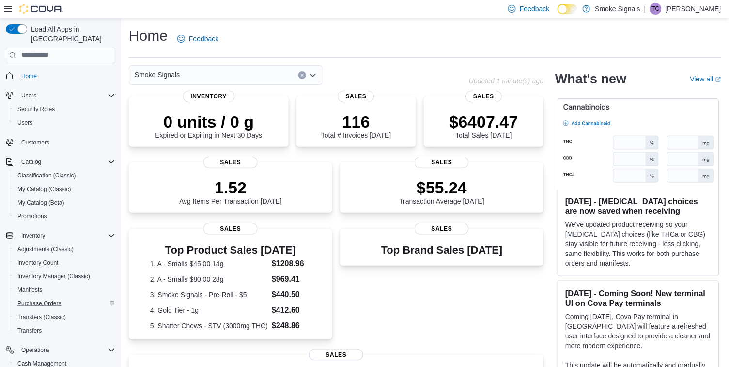  Describe the element at coordinates (35, 350) in the screenshot. I see `button: Operations` at that location.